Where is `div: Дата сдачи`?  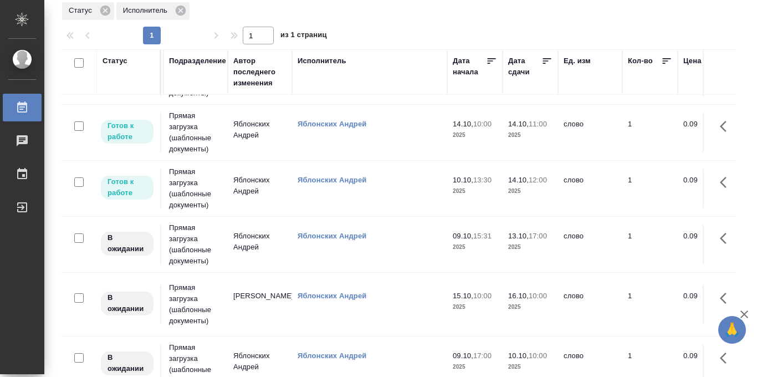
div: Дата сдачи is located at coordinates (524, 66).